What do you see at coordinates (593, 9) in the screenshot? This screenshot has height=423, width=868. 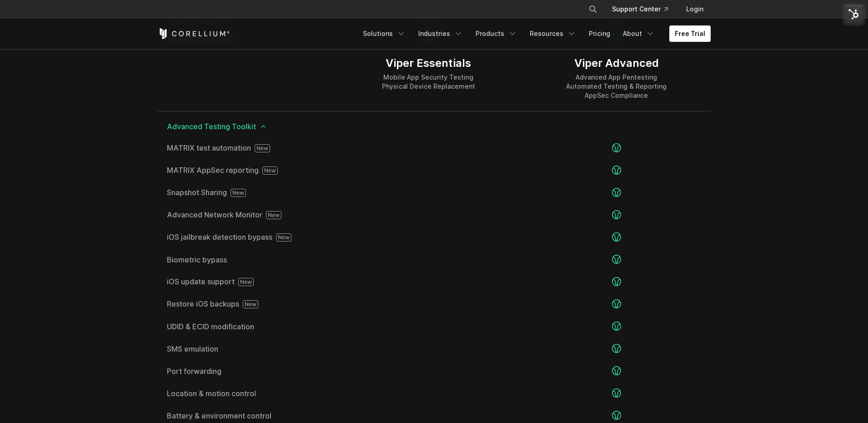 I see `button: Search` at bounding box center [593, 9].